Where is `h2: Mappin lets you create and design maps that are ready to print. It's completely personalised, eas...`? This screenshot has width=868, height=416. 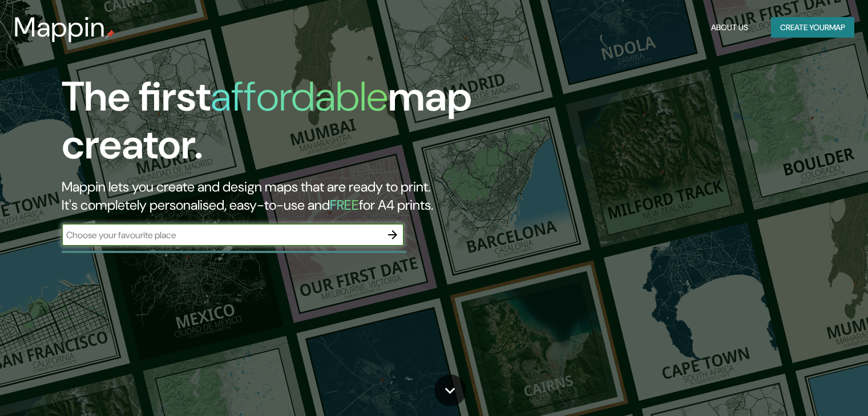
h2: Mappin lets you create and design maps that are ready to print. It's completely personalised, eas... is located at coordinates (279, 196).